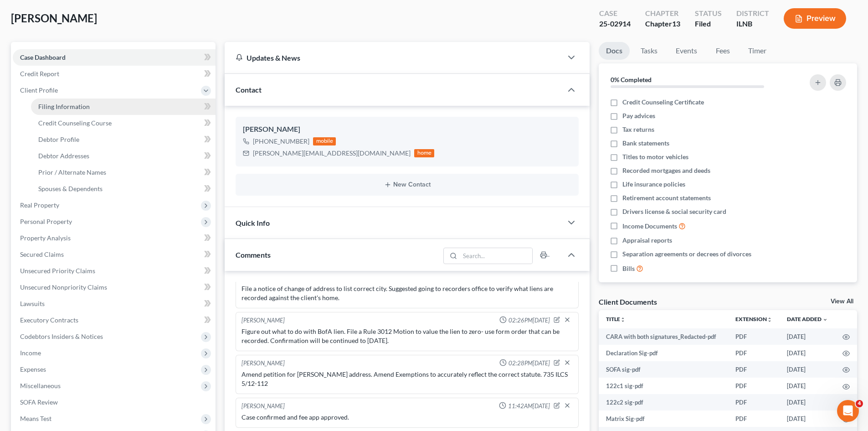 The width and height of the screenshot is (868, 431). I want to click on span: Retirement account statements, so click(666, 198).